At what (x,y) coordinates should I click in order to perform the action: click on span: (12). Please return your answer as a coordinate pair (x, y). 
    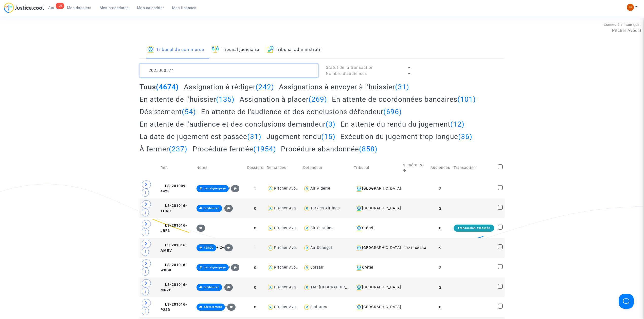
    Looking at the image, I should click on (457, 124).